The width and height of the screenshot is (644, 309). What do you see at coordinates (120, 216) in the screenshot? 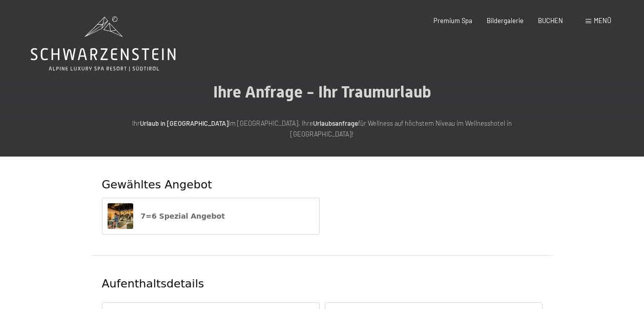
I see `img: 7=6 Spezial Angebot` at bounding box center [120, 216].